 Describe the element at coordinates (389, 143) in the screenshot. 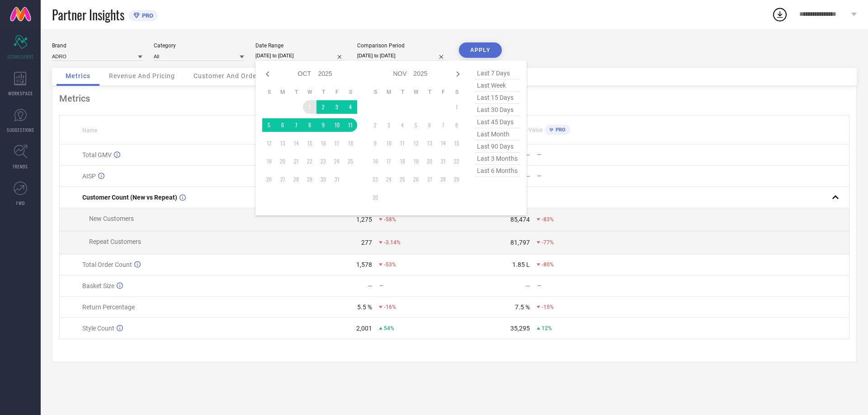

I see `td: Mon Nov 10 2025` at that location.